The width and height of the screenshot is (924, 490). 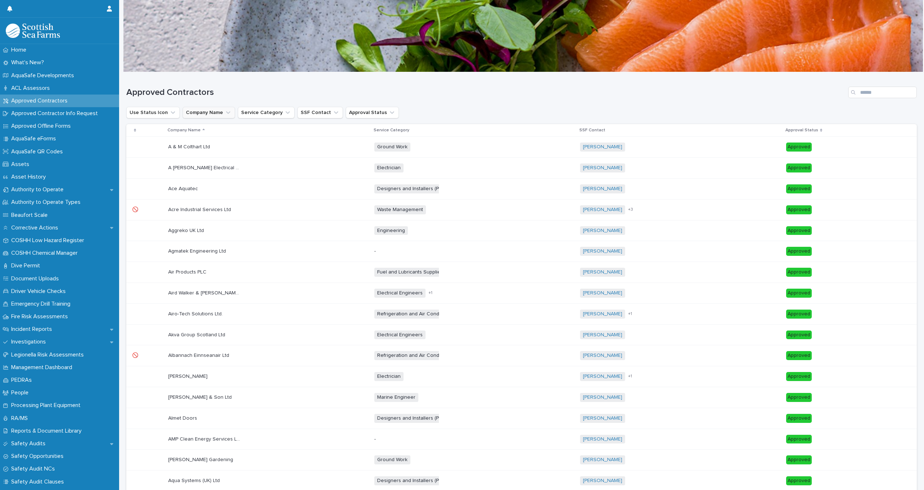 What do you see at coordinates (36, 279) in the screenshot?
I see `p: Document Uploads` at bounding box center [36, 279].